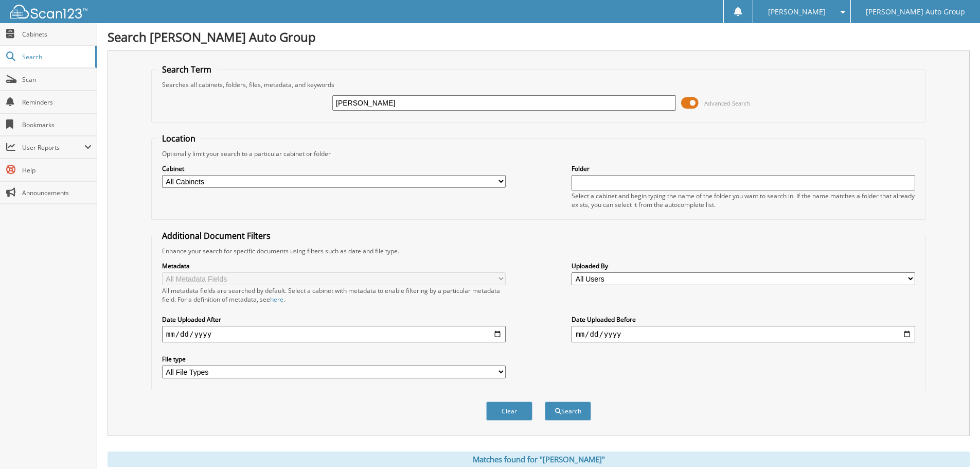 This screenshot has height=469, width=980. Describe the element at coordinates (216, 236) in the screenshot. I see `legend: Additional Document Filters` at that location.